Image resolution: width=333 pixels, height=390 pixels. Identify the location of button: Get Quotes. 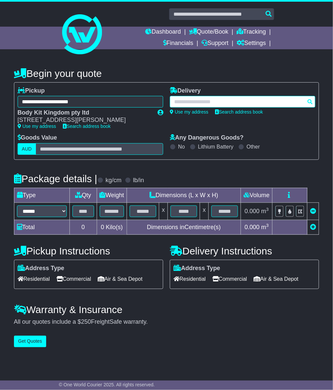
(30, 341).